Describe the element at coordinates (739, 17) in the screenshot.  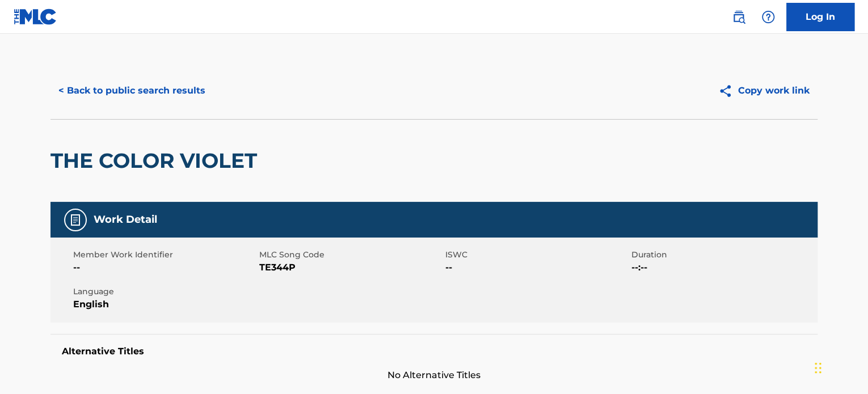
I see `a: Public Search` at that location.